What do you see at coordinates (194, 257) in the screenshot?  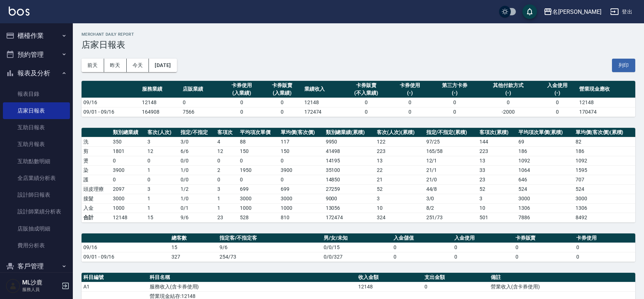 I see `td: 327` at bounding box center [194, 257].